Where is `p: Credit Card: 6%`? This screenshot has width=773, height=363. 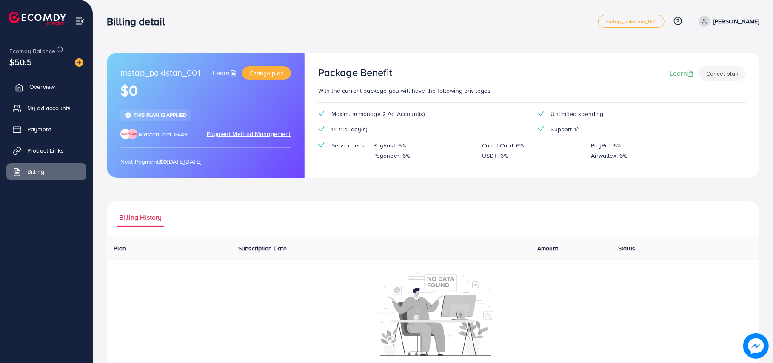
p: Credit Card: 6% is located at coordinates (503, 146).